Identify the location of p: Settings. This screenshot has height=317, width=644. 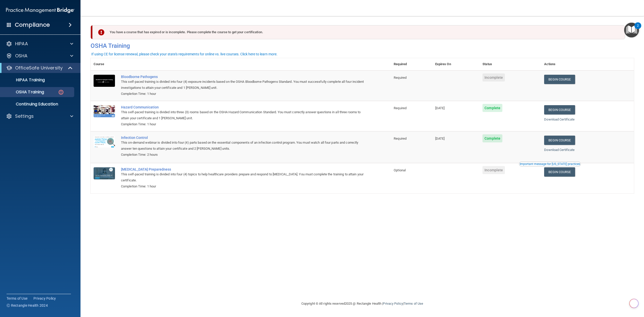
(24, 117).